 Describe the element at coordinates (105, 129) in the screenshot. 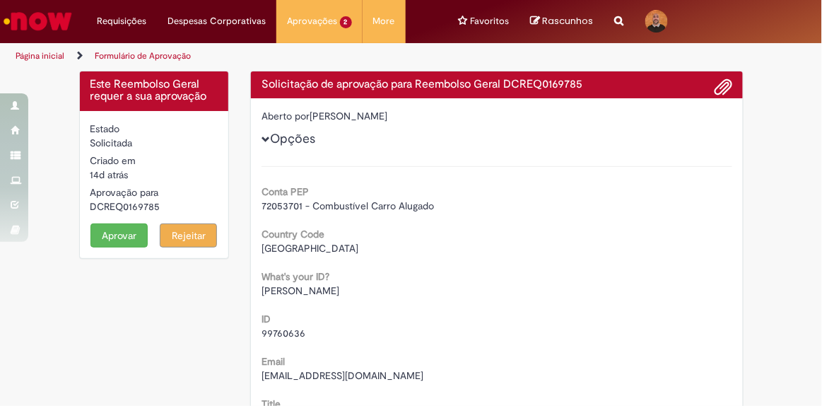

I see `label: Estado` at that location.